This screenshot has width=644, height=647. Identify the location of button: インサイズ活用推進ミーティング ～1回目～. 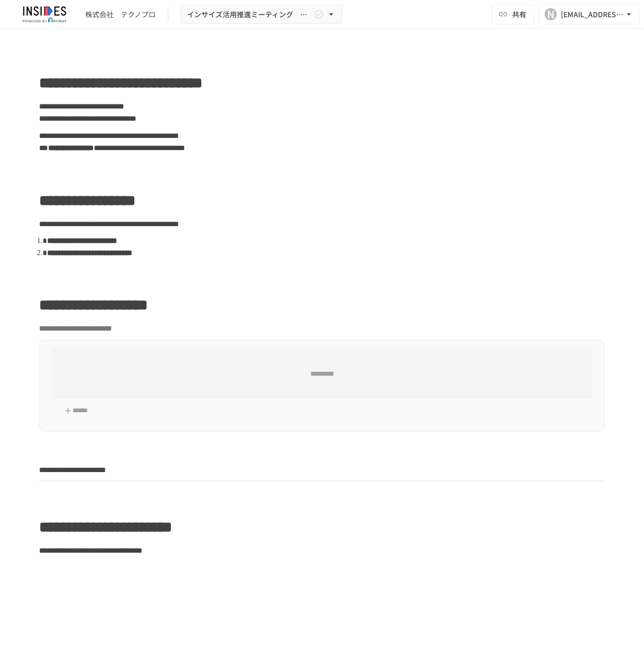
(262, 14).